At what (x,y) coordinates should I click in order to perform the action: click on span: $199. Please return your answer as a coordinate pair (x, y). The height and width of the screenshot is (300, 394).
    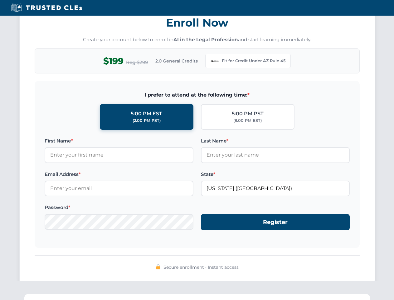
    Looking at the image, I should click on (113, 61).